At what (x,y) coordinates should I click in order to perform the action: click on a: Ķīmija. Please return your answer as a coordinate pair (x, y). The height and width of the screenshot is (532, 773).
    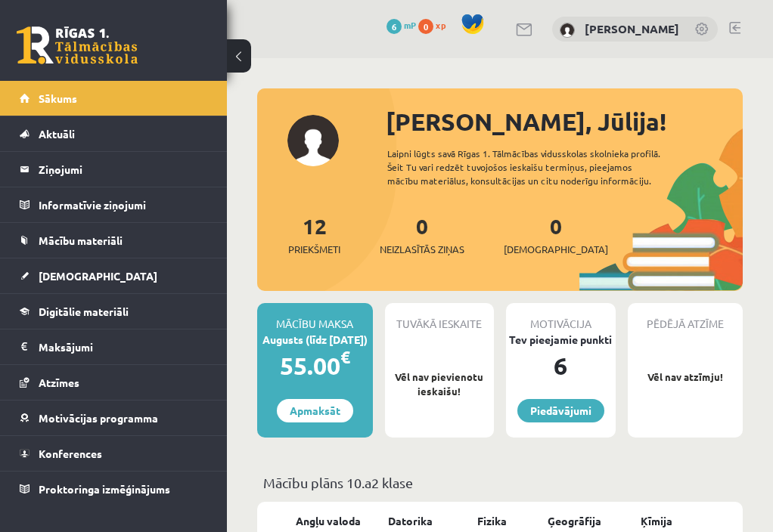
    Looking at the image, I should click on (656, 521).